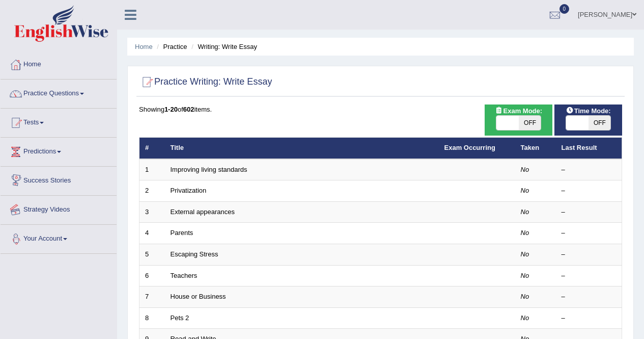 The height and width of the screenshot is (339, 644). What do you see at coordinates (564, 9) in the screenshot?
I see `span: 0` at bounding box center [564, 9].